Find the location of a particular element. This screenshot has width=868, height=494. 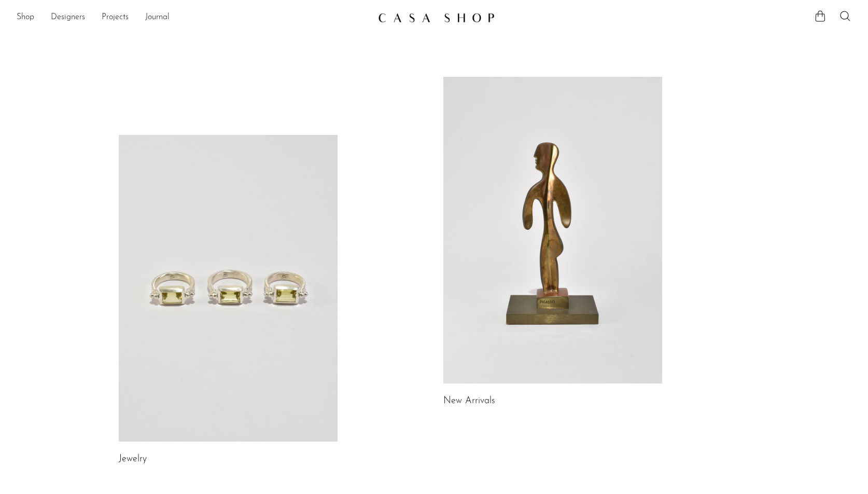

nav: Desktop navigation is located at coordinates (193, 17).